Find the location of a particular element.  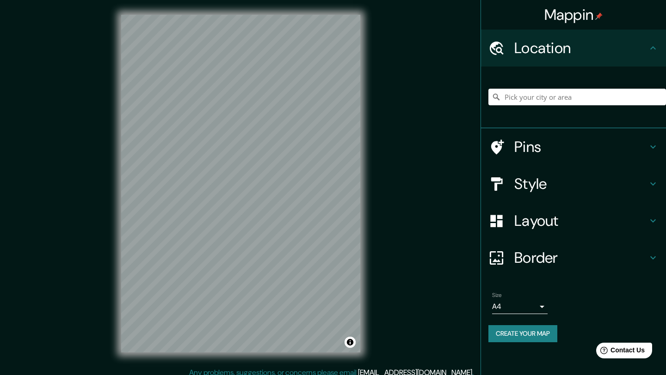

button: Create your map is located at coordinates (523, 334).